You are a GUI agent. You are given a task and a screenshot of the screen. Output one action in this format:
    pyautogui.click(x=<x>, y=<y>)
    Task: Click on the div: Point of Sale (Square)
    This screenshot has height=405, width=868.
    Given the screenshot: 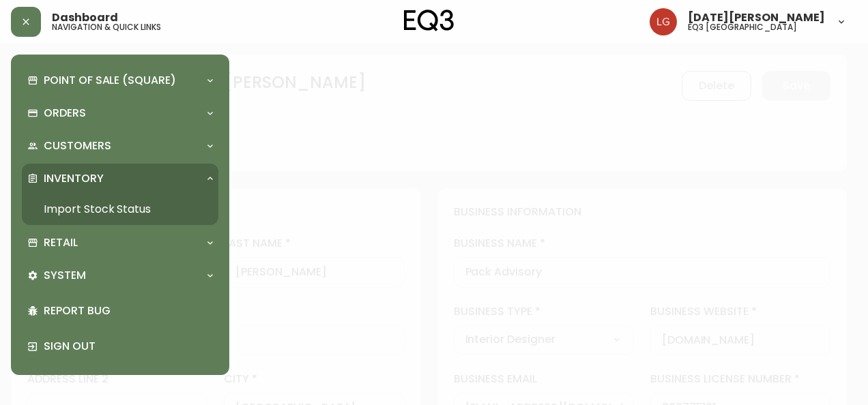 What is the action you would take?
    pyautogui.click(x=120, y=81)
    